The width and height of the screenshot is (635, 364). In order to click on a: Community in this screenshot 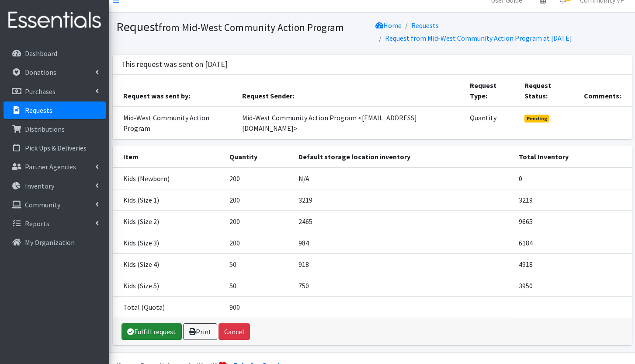, I will do `click(55, 204)`.